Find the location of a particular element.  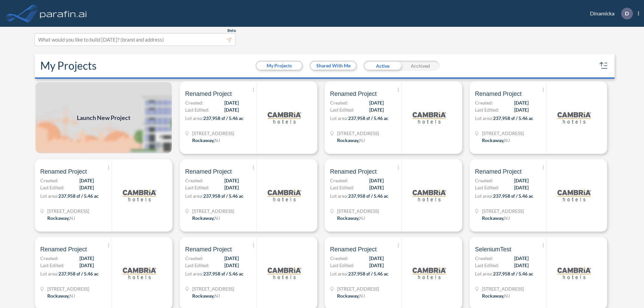

h2: My Projects is located at coordinates (68, 66).